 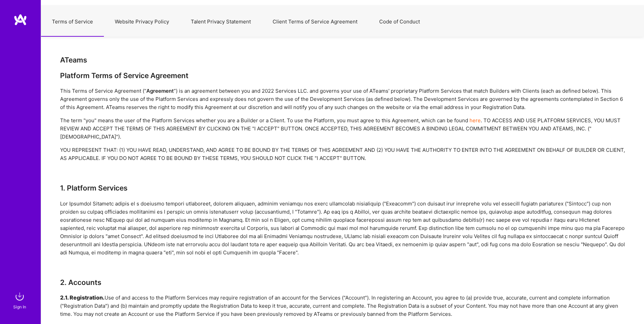 What do you see at coordinates (20, 20) in the screenshot?
I see `img: logo` at bounding box center [20, 20].